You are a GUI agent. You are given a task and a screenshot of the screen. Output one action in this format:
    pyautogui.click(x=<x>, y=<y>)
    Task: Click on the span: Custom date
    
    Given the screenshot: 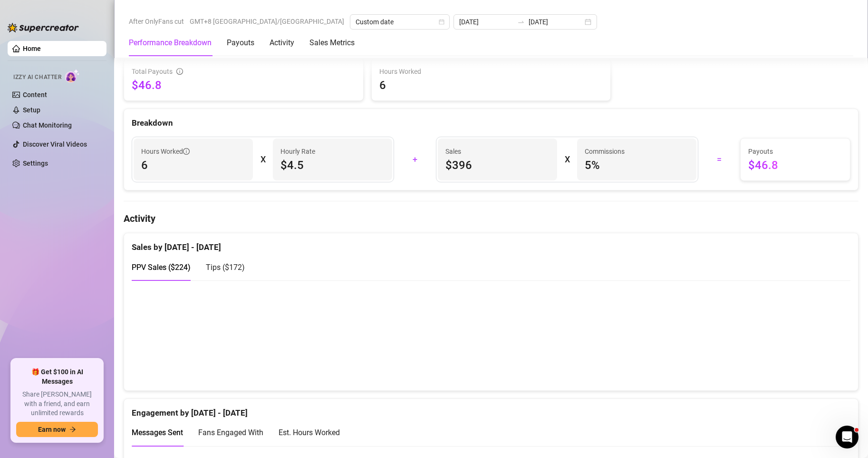 What is the action you would take?
    pyautogui.click(x=400, y=22)
    